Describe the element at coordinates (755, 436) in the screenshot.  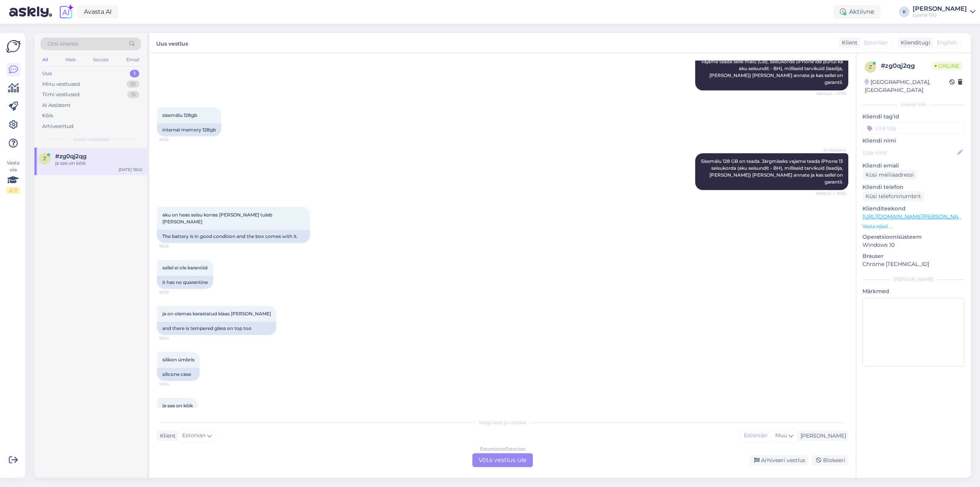
I see `div: Estonian` at that location.